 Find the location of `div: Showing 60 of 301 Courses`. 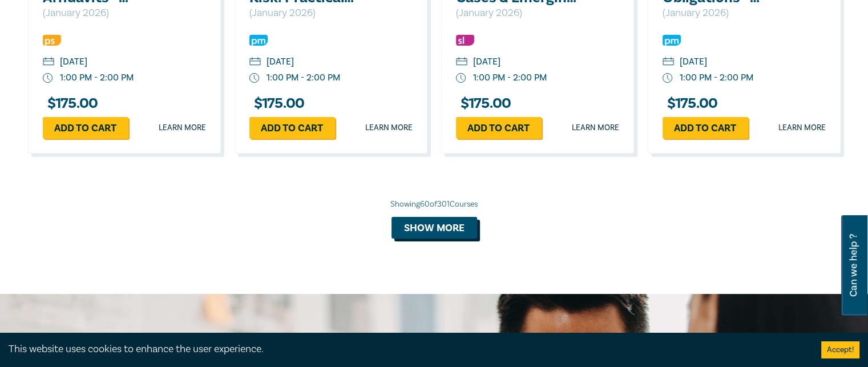

div: Showing 60 of 301 Courses is located at coordinates (435, 204).